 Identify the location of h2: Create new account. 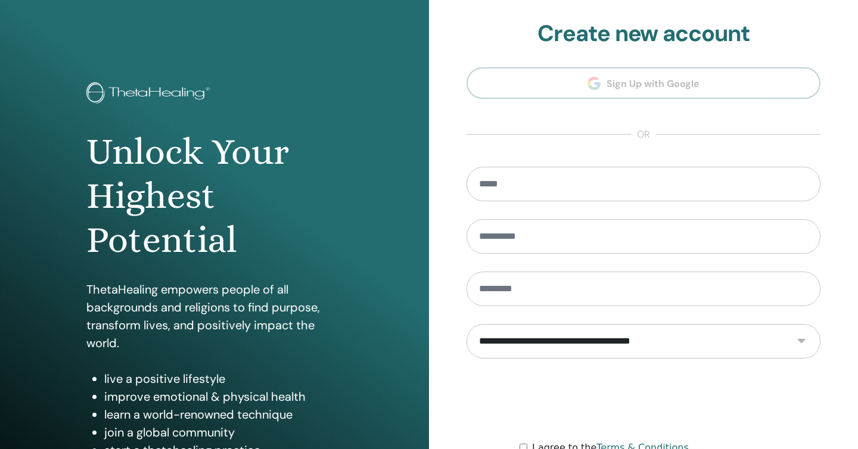
(643, 34).